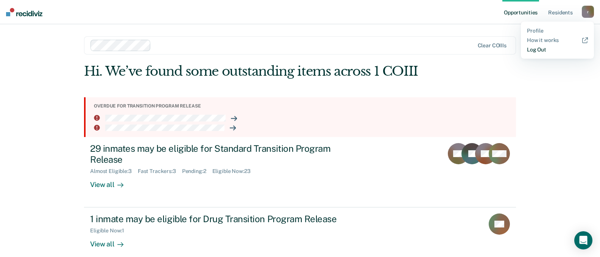 Image resolution: width=600 pixels, height=257 pixels. I want to click on a: Profile, so click(557, 31).